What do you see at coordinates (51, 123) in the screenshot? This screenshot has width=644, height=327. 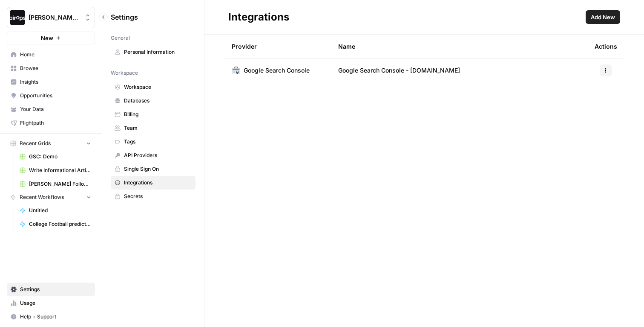 I see `a: Flightpath` at bounding box center [51, 123].